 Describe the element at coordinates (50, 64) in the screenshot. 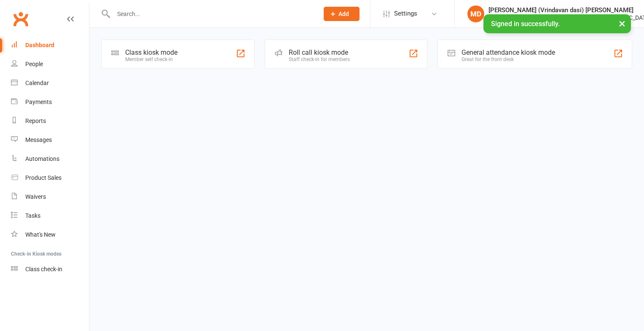

I see `a: People` at that location.